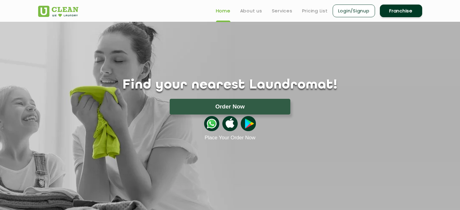 The height and width of the screenshot is (210, 460). I want to click on a: Login/Signup, so click(354, 11).